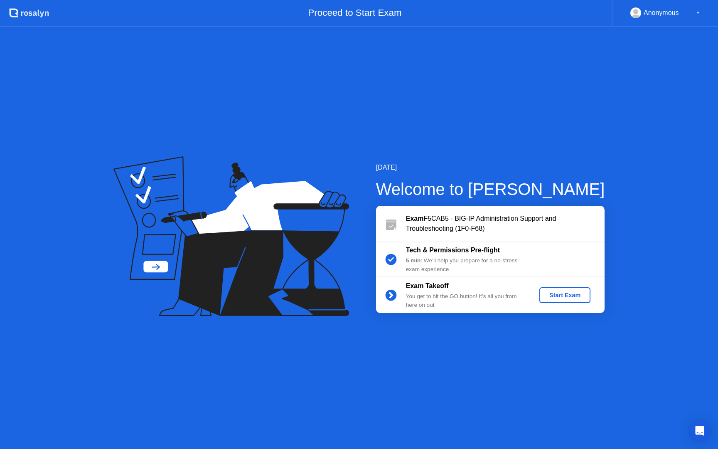  What do you see at coordinates (661, 13) in the screenshot?
I see `div: Anonymous` at bounding box center [661, 13].